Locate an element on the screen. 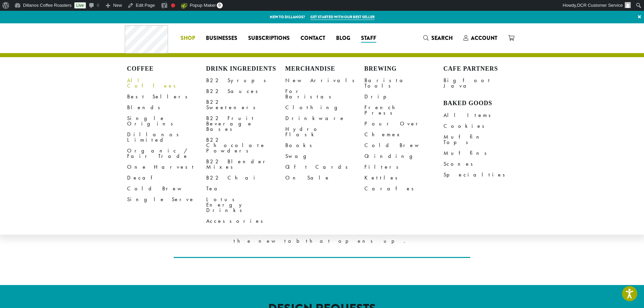  a: On Sale is located at coordinates (325, 178).